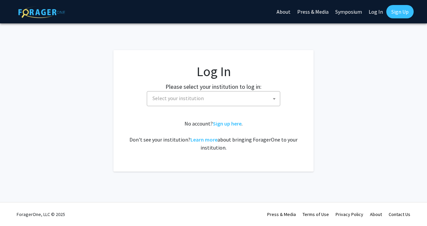  What do you see at coordinates (400, 12) in the screenshot?
I see `a: Sign Up` at bounding box center [400, 12].